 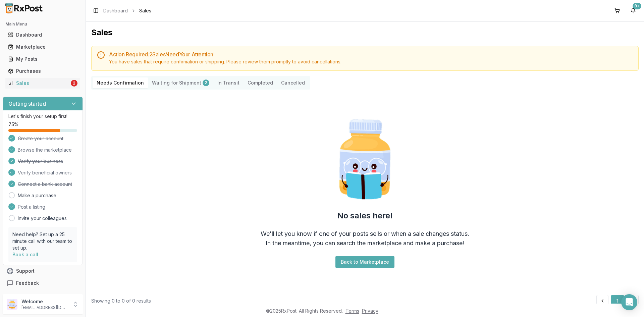 What do you see at coordinates (12, 304) in the screenshot?
I see `img: User avatar` at bounding box center [12, 304].